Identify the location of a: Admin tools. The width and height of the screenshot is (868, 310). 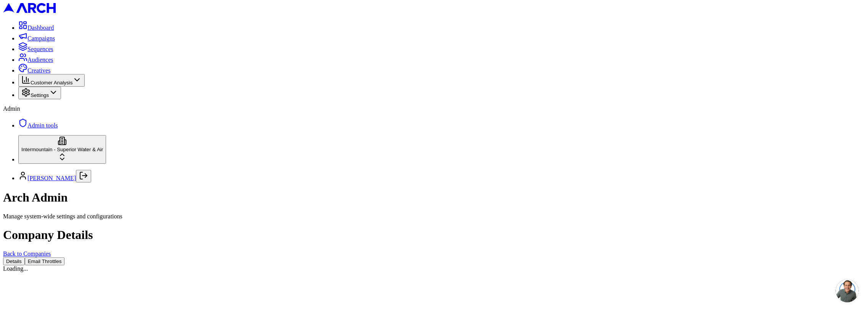
(38, 125).